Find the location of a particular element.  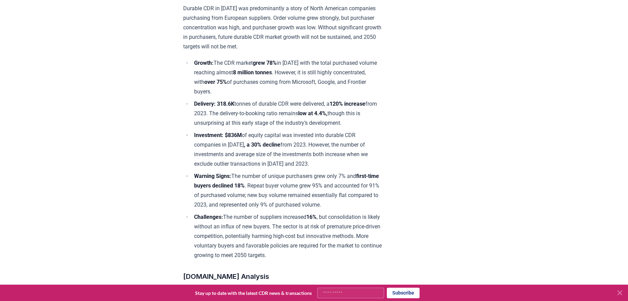

strong: 16% is located at coordinates (311, 217).